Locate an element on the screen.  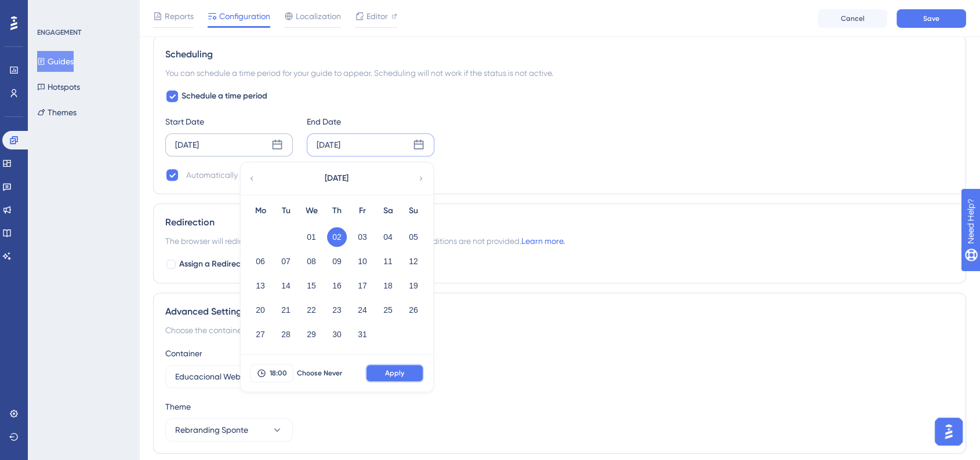
span: The browser will redirect to the “Redirection URL” when the Targeting Conditions are not provided. is located at coordinates (365, 241).